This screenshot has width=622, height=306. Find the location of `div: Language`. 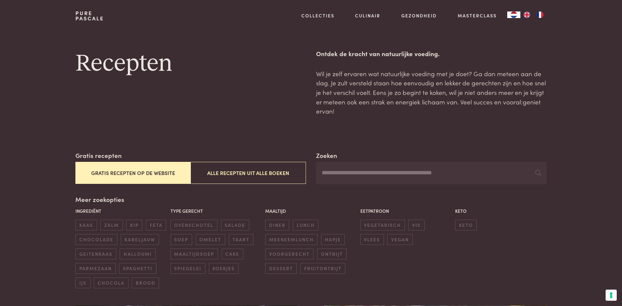

div: Language is located at coordinates (514, 15).